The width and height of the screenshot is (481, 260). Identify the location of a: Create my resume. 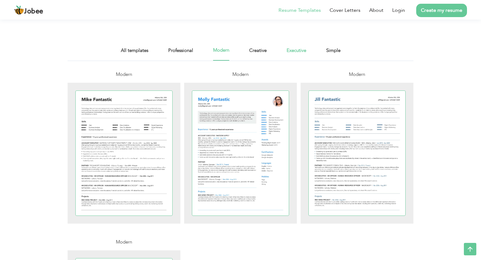
(441, 10).